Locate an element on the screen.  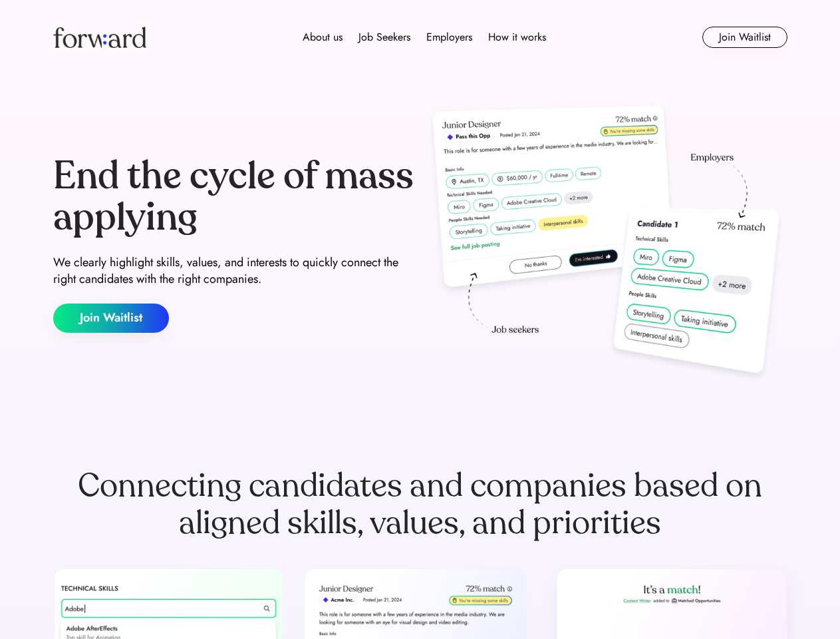
img: Forward logo is located at coordinates (100, 37).